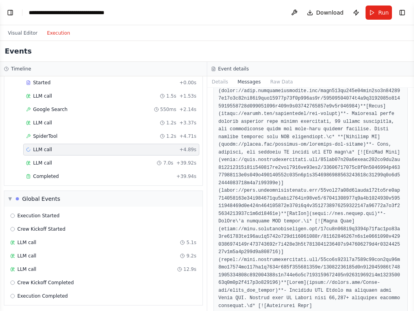  What do you see at coordinates (187, 109) in the screenshot?
I see `span: + 2.14s` at bounding box center [187, 109].